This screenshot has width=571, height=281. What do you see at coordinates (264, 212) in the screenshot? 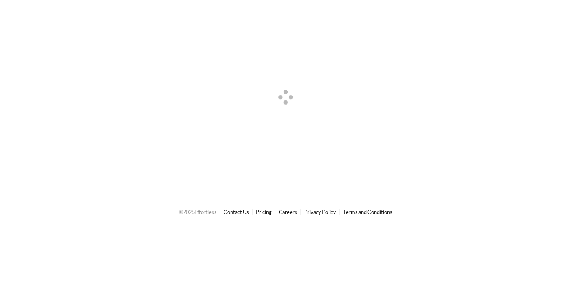
I see `a: Pricing` at bounding box center [264, 212].